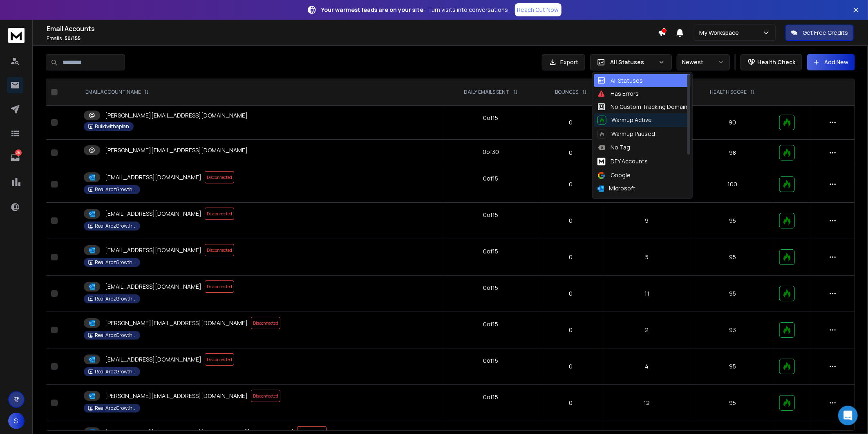 This screenshot has width=868, height=434. What do you see at coordinates (352, 39) in the screenshot?
I see `p: Emails :` at bounding box center [352, 39].